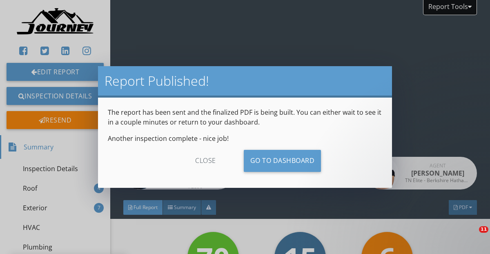 This screenshot has height=254, width=490. What do you see at coordinates (483, 229) in the screenshot?
I see `span: 11` at bounding box center [483, 229].